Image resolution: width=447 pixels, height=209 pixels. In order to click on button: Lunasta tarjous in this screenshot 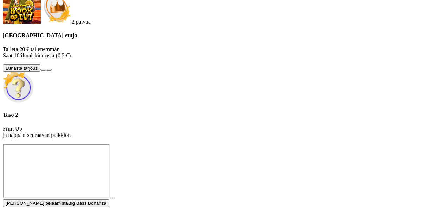, I will do `click(21, 68)`.